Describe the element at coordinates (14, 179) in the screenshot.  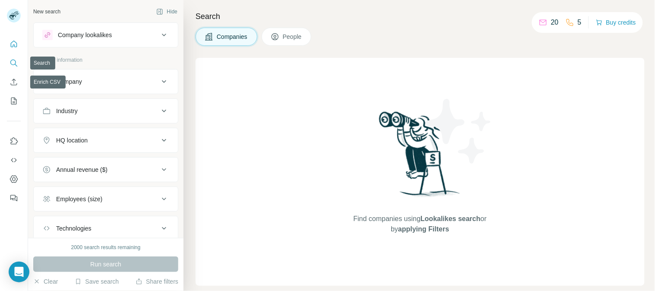
I see `button: Dashboard` at that location.